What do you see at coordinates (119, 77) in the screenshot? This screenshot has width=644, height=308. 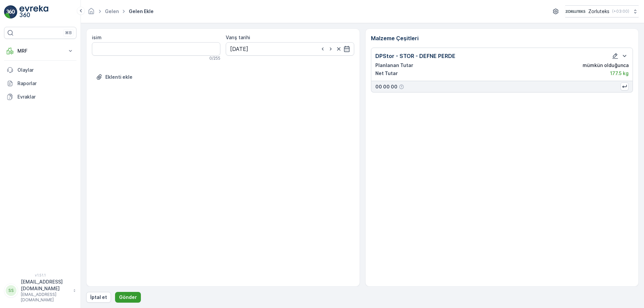 I see `p: Eklenti ekle` at bounding box center [119, 77].